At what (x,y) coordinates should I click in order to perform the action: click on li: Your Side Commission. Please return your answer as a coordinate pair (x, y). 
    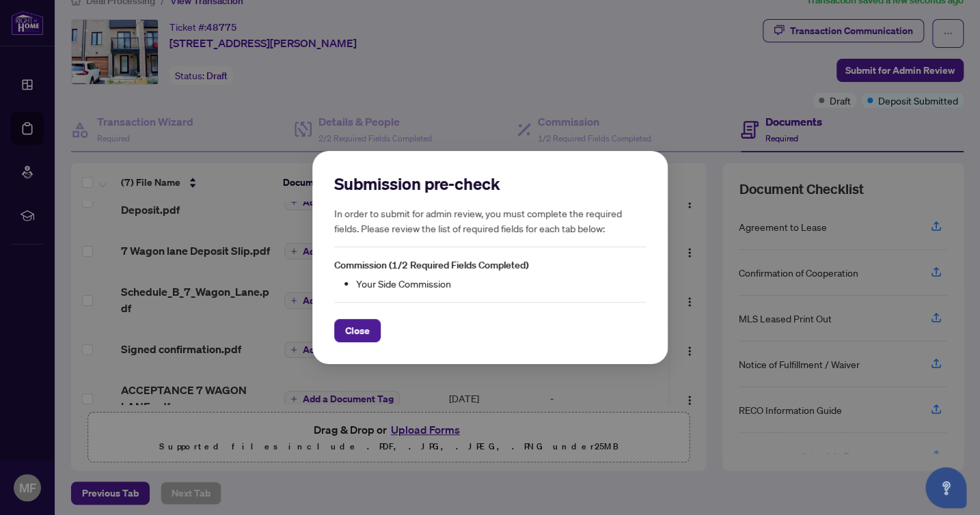
    Looking at the image, I should click on (501, 284).